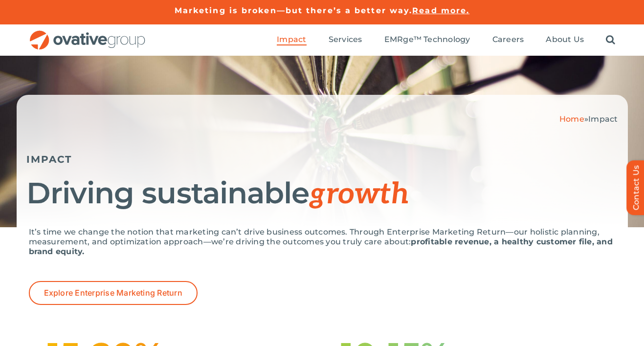 This screenshot has height=346, width=644. What do you see at coordinates (508, 40) in the screenshot?
I see `span: Careers` at bounding box center [508, 40].